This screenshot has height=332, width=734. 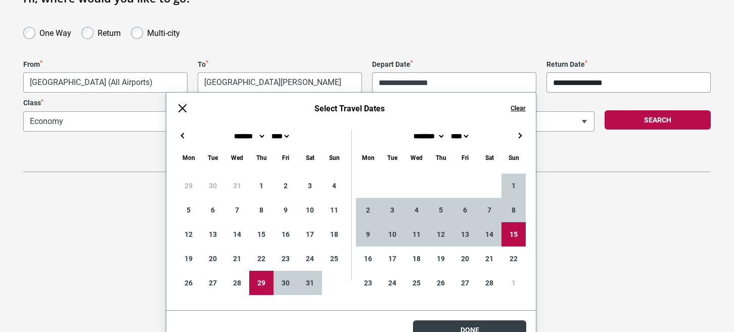 What do you see at coordinates (163, 103) in the screenshot?
I see `label: Class` at bounding box center [163, 103].